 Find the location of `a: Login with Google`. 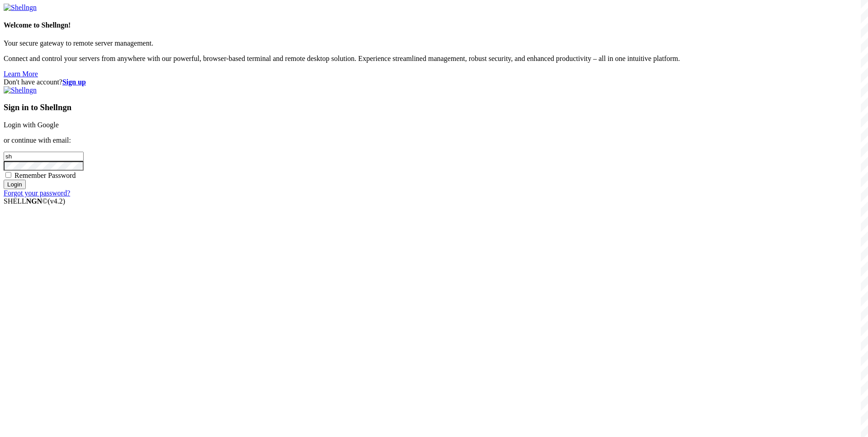

a: Login with Google is located at coordinates (31, 125).